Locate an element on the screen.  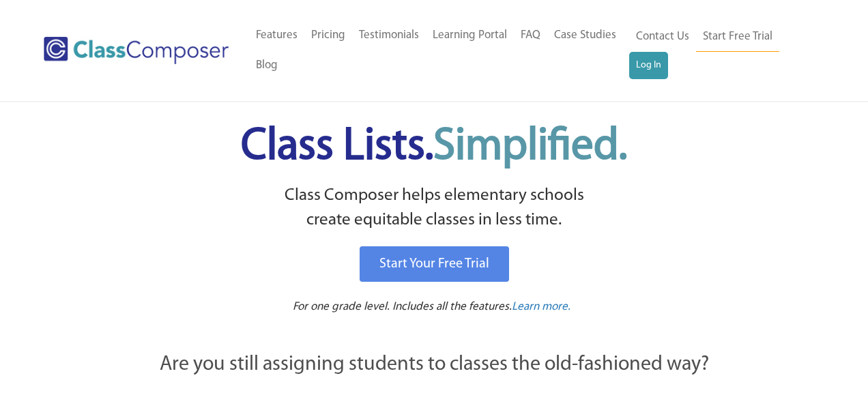
a: Pricing is located at coordinates (328, 36).